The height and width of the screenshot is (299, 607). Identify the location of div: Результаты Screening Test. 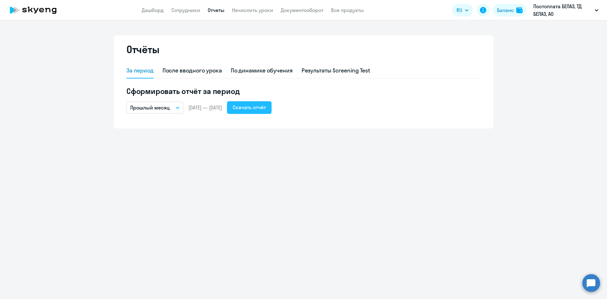
(336, 71).